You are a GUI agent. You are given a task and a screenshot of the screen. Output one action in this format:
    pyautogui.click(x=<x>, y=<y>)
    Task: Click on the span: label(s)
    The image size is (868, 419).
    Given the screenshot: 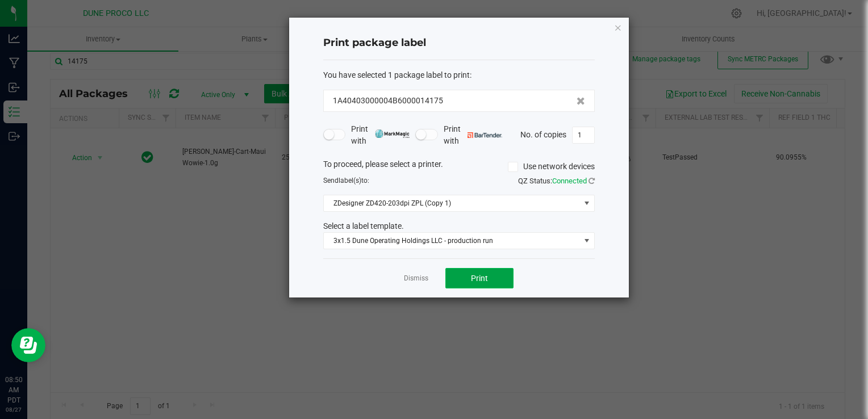 What is the action you would take?
    pyautogui.click(x=350, y=180)
    